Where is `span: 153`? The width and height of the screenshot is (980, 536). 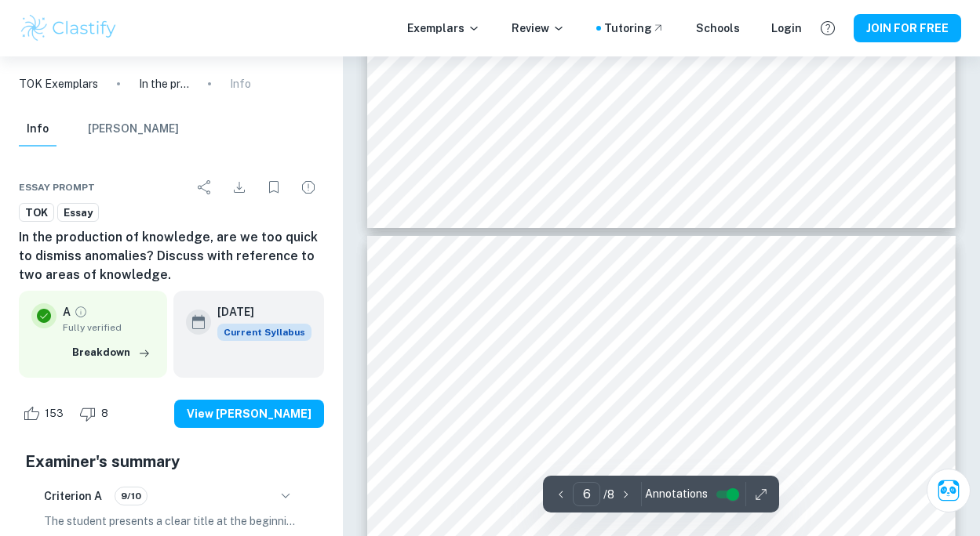
span: 153 is located at coordinates (54, 414).